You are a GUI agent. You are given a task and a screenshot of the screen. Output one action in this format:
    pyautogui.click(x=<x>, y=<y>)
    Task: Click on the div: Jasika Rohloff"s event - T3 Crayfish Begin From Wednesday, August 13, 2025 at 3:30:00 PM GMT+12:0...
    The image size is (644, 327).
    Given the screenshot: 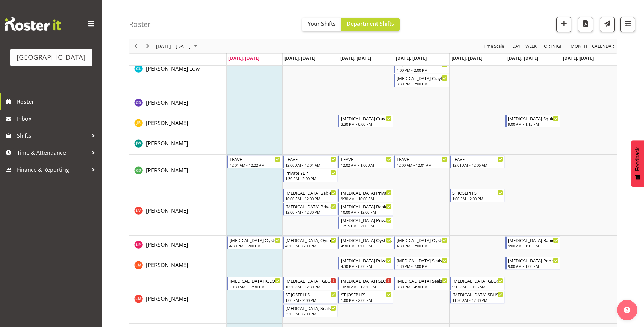 What is the action you would take?
    pyautogui.click(x=366, y=121)
    